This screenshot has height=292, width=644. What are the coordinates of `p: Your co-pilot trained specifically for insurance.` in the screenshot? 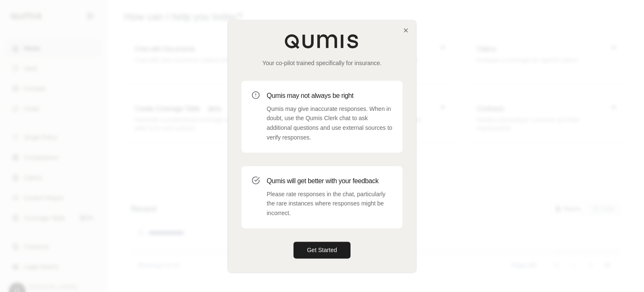 It's located at (322, 63).